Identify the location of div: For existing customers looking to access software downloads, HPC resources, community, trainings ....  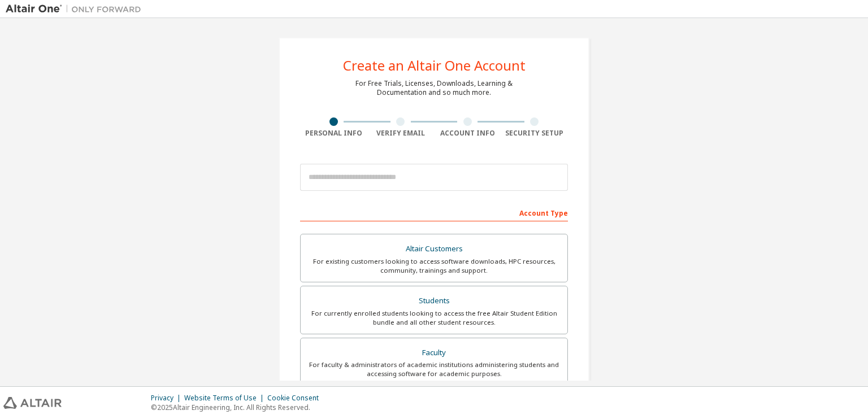
(434, 266).